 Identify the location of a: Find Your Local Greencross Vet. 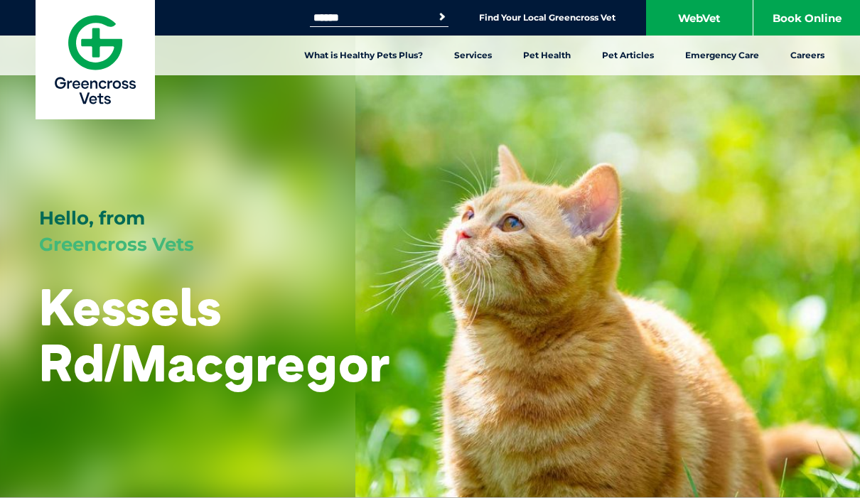
(547, 18).